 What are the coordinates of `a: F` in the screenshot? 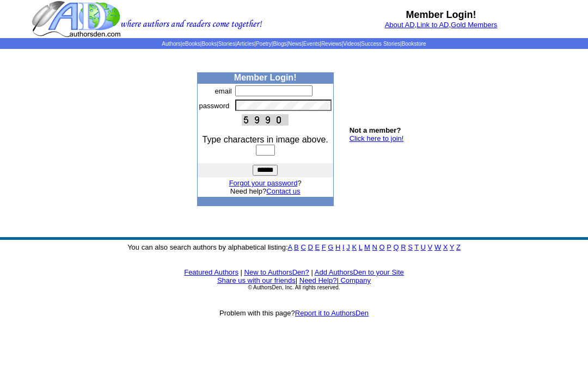 It's located at (324, 247).